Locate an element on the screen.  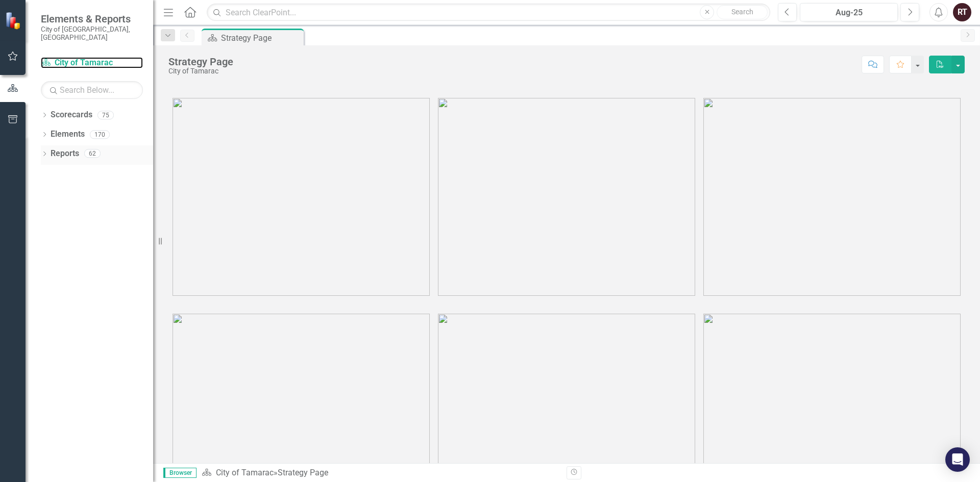
img: tamarac2%20v3.png is located at coordinates (566, 197).